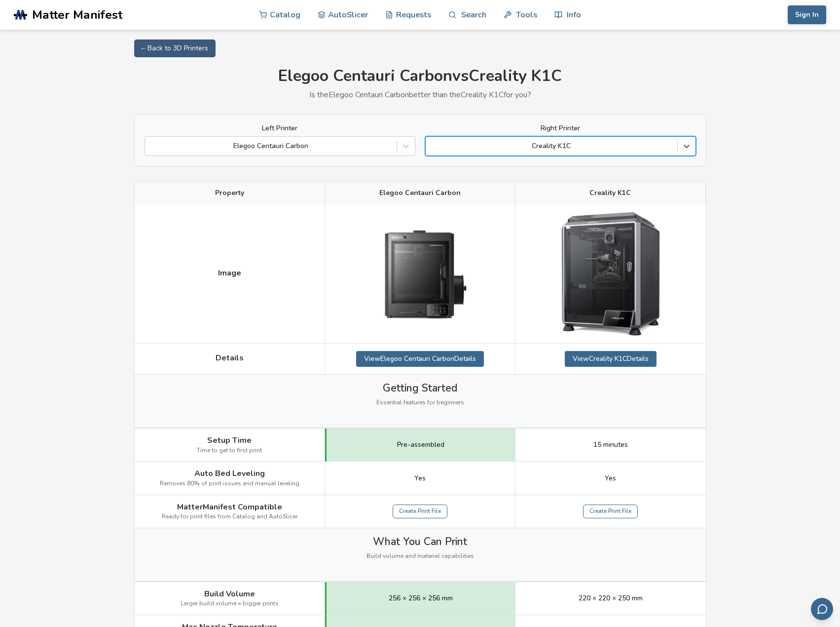 Image resolution: width=840 pixels, height=627 pixels. I want to click on p: Is the Elegoo Centauri Carbon better than the Creality K1C for you?, so click(420, 95).